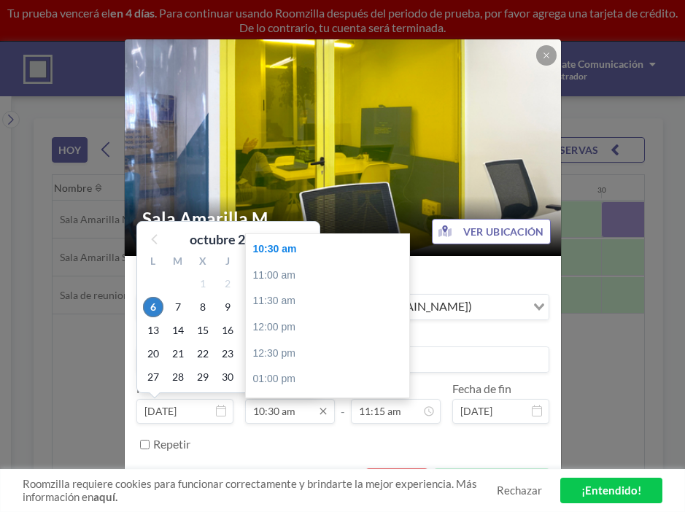  I want to click on h2: Sala Amarilla M, so click(344, 219).